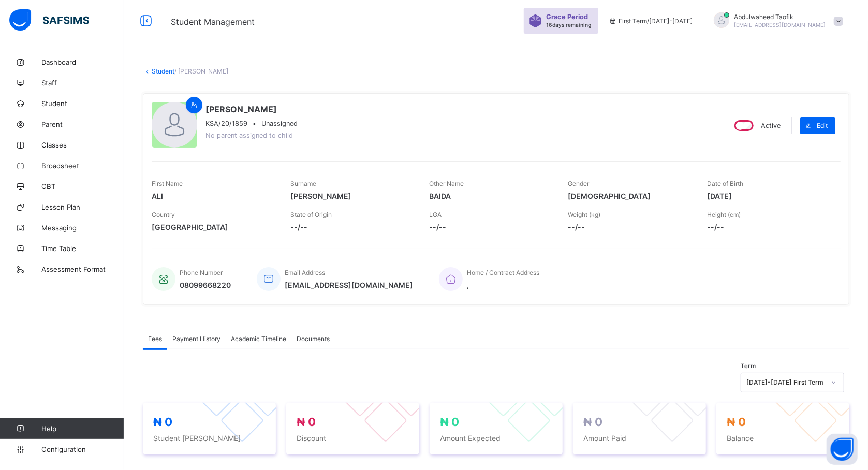 The image size is (868, 470). I want to click on span: Other Name, so click(446, 184).